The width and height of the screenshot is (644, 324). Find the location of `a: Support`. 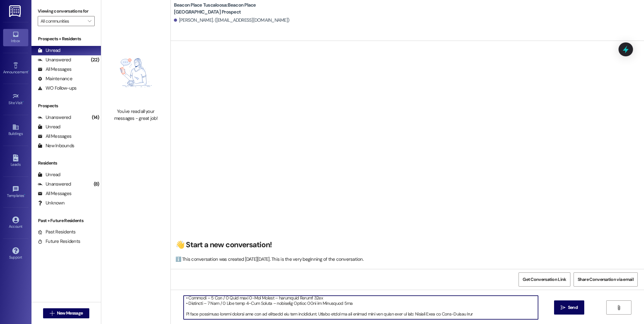

a: Support is located at coordinates (16, 253).